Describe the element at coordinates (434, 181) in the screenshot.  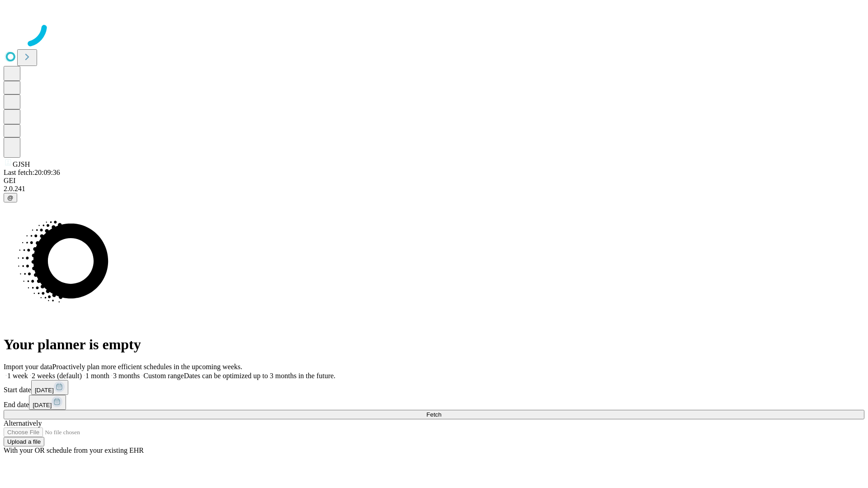
I see `div: GEI` at that location.